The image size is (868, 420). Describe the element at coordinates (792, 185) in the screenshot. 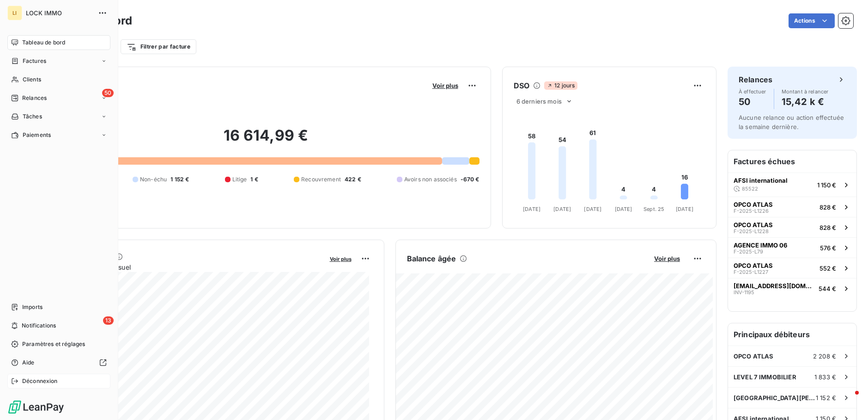

I see `button: AFSI international855221 150 €` at that location.